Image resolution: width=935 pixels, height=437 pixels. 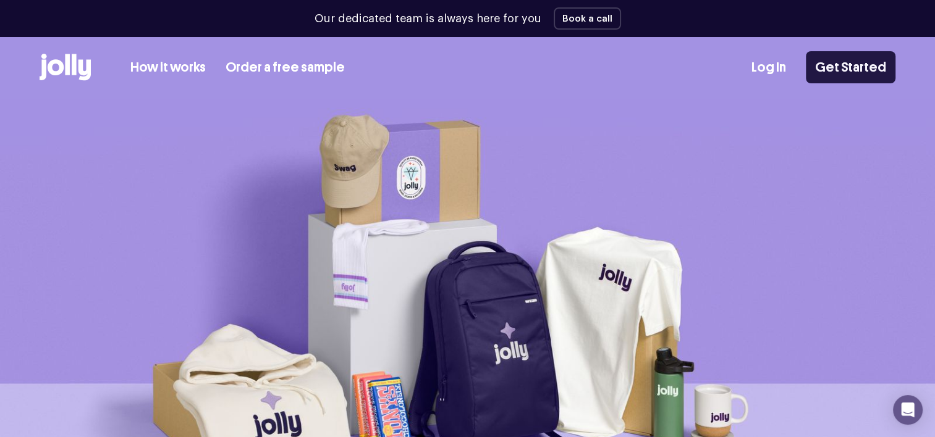 I want to click on a: Order a free sample, so click(x=285, y=67).